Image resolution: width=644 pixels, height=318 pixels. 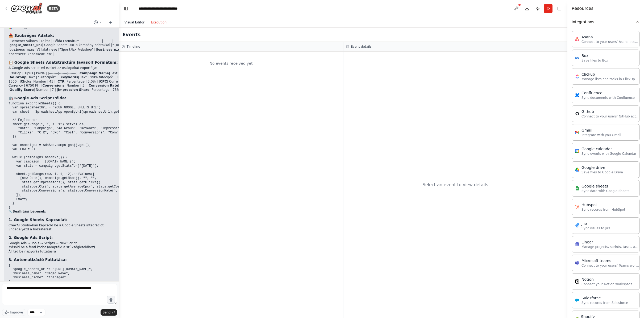 I want to click on div: Asana, so click(x=610, y=37).